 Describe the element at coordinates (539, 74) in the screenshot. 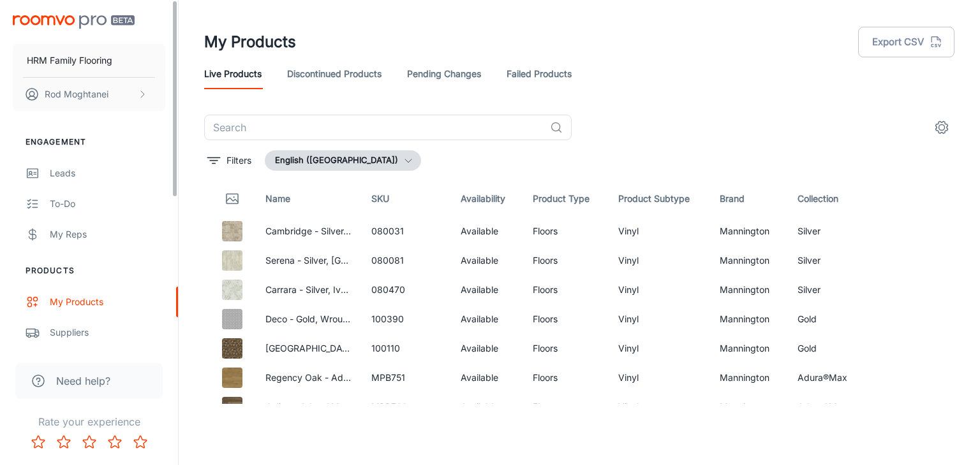

I see `a: Failed Products` at that location.